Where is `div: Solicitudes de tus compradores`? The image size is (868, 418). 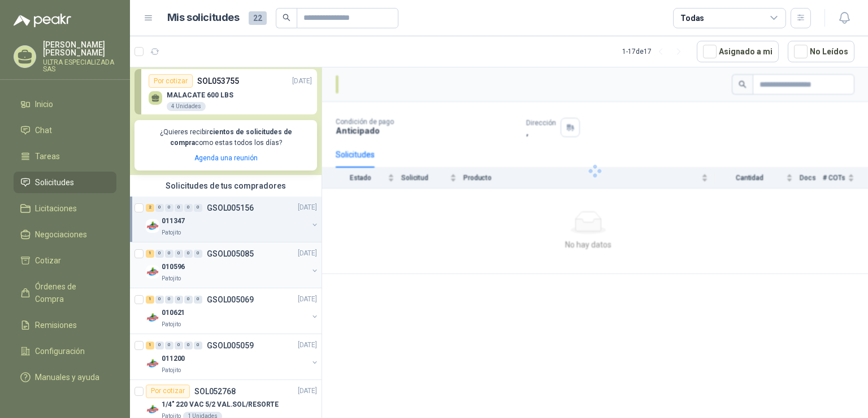 div: Solicitudes de tus compradores is located at coordinates (225, 186).